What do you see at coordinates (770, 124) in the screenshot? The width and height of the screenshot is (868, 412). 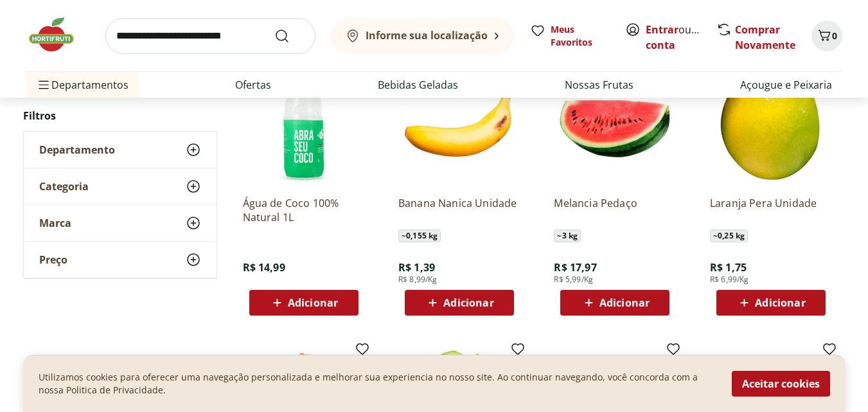 I see `img: Laranja Pera Unidade` at bounding box center [770, 124].